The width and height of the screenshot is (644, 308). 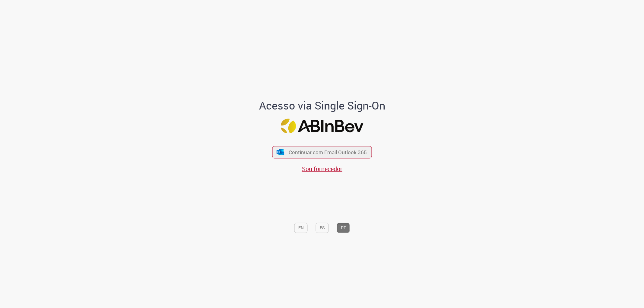 I want to click on button: ícone Azure/Microsoft 360 Continuar com Email Outlook 365, so click(x=322, y=152).